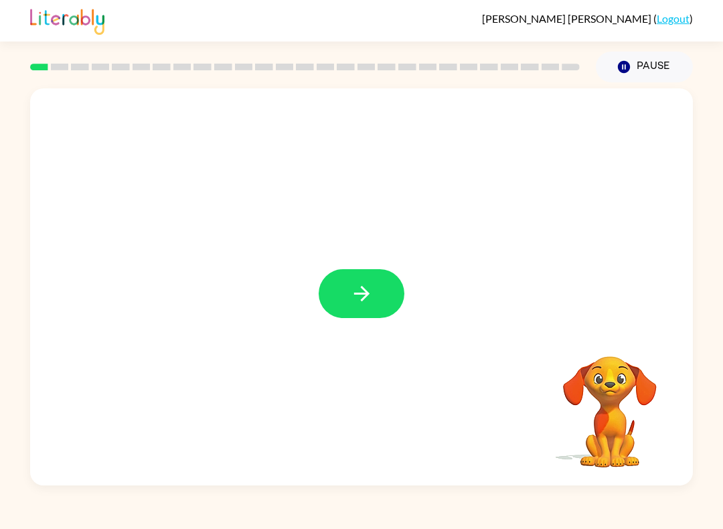 This screenshot has width=723, height=529. Describe the element at coordinates (67, 20) in the screenshot. I see `img: Literably` at that location.